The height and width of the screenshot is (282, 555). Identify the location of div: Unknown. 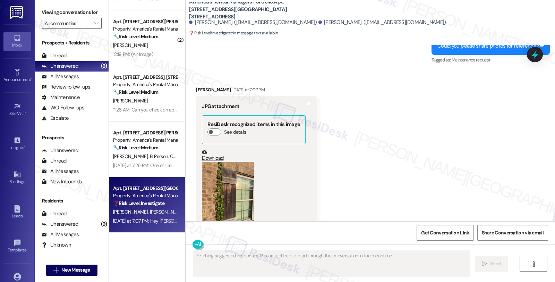
(56, 245).